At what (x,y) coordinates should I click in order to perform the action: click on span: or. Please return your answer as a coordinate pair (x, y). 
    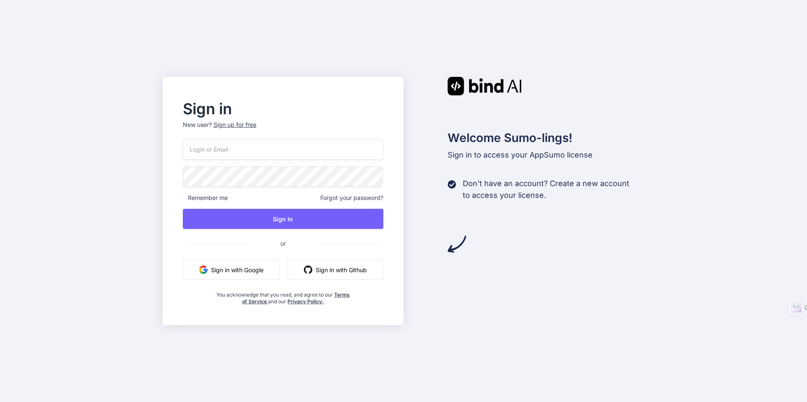
    Looking at the image, I should click on (283, 243).